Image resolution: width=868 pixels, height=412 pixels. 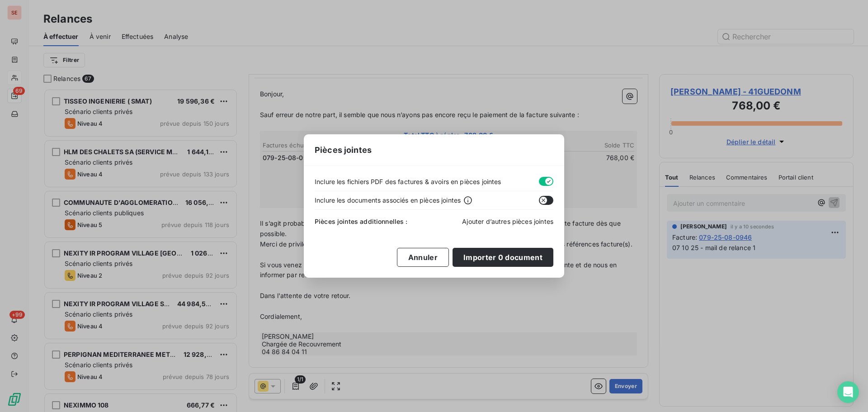 I want to click on span: Pièces jointes, so click(x=343, y=149).